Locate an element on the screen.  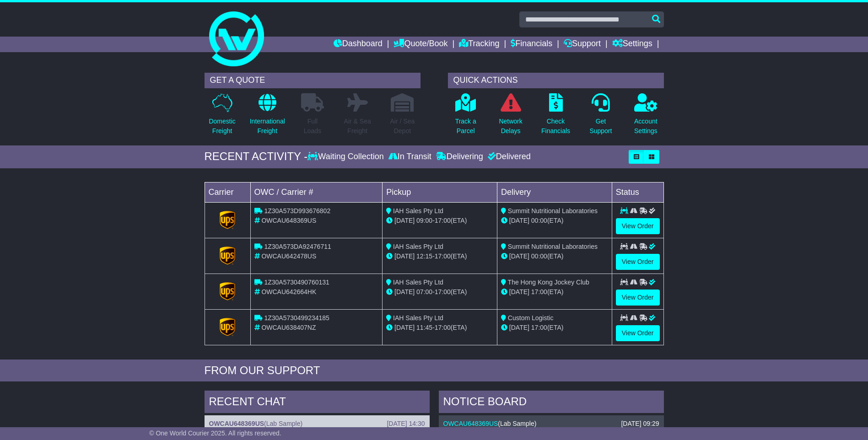
span: © One World Courier 2025. All rights reserved. is located at coordinates (215, 433).